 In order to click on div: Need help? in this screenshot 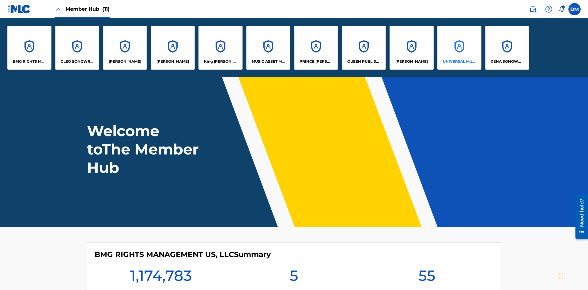, I will do `click(11, 21)`.